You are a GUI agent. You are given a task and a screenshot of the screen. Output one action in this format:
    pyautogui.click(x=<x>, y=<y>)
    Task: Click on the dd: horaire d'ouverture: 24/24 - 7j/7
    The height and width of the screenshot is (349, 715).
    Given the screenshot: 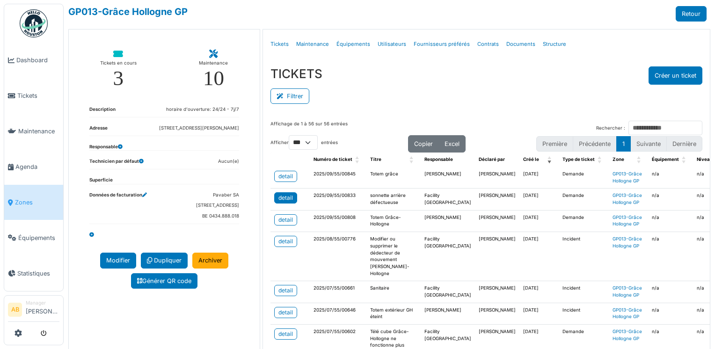 What is the action you would take?
    pyautogui.click(x=203, y=109)
    